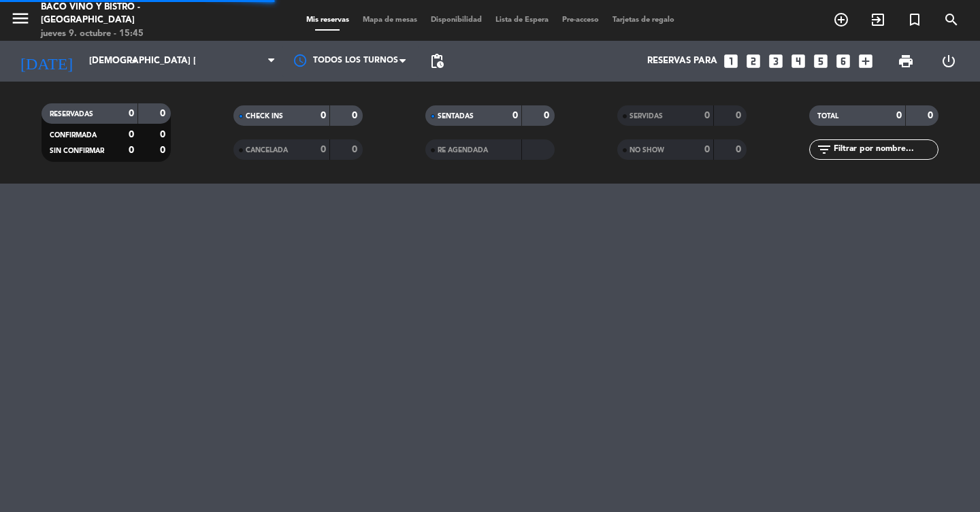 This screenshot has width=980, height=512. What do you see at coordinates (581, 20) in the screenshot?
I see `span: Pre-acceso` at bounding box center [581, 20].